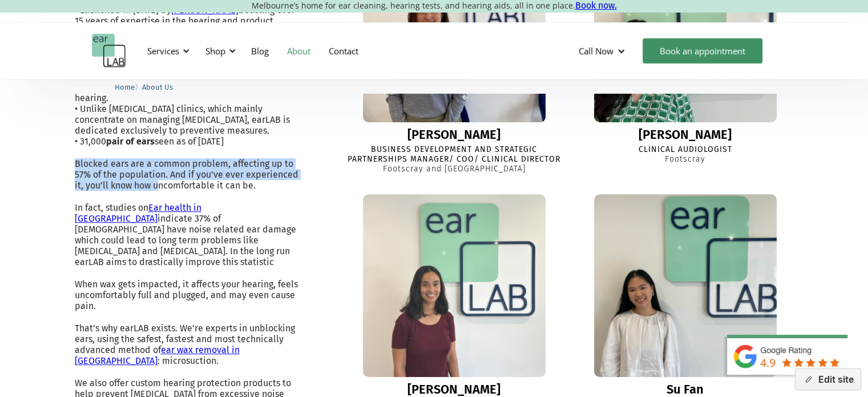  Describe the element at coordinates (703, 51) in the screenshot. I see `a: Book an appointment` at that location.